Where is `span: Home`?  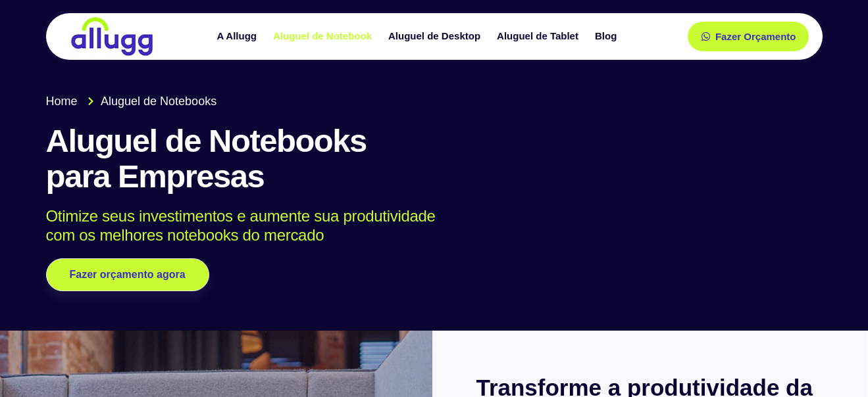 span: Home is located at coordinates (62, 101).